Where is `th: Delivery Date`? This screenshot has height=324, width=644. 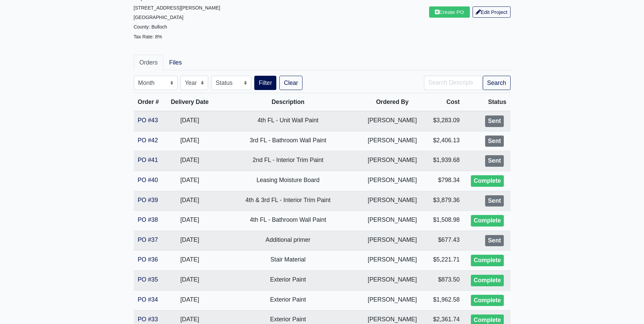
th: Delivery Date is located at coordinates (189, 102).